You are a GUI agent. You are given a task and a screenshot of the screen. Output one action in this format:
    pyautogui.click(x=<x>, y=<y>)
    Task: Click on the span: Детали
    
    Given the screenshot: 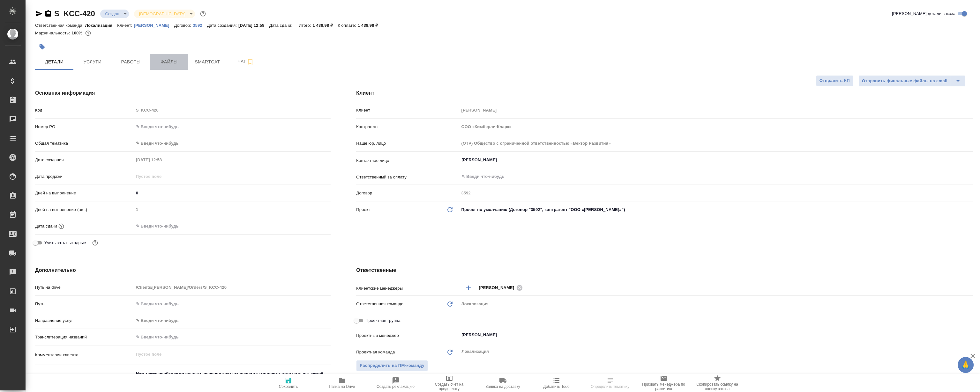 What is the action you would take?
    pyautogui.click(x=54, y=62)
    